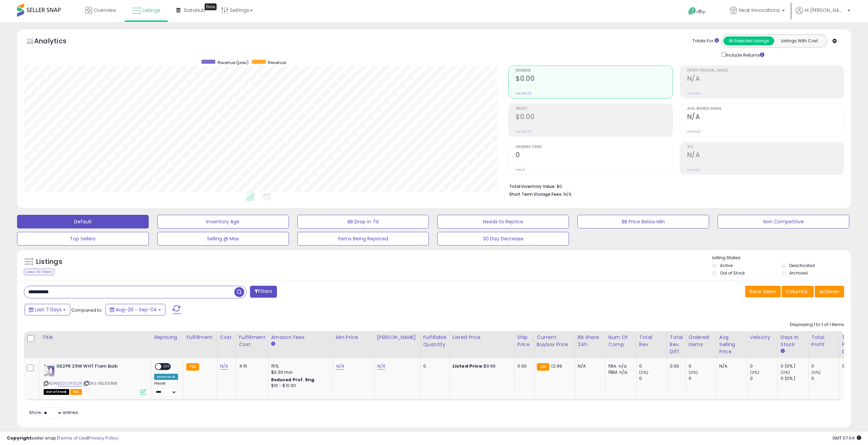 The width and height of the screenshot is (868, 445). I want to click on div: 4.15, so click(251, 367).